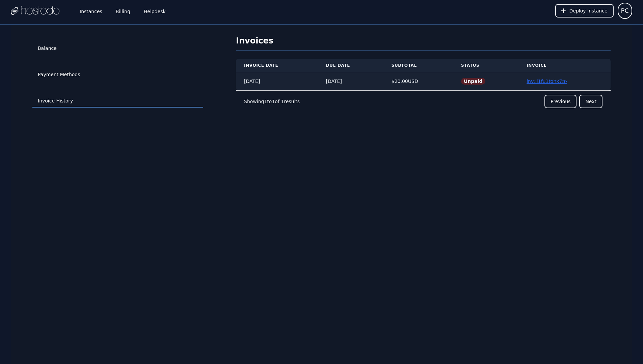  Describe the element at coordinates (473, 81) in the screenshot. I see `span: Unpaid` at that location.